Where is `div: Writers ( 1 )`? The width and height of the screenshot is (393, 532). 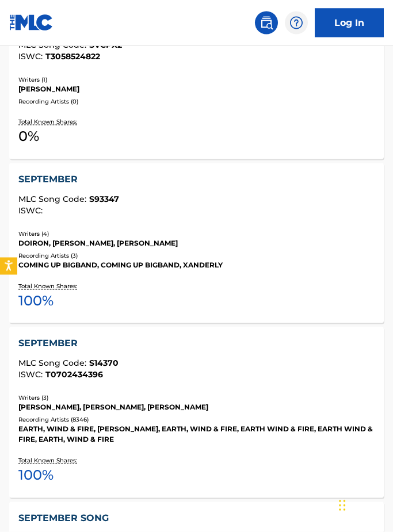
div: Writers ( 1 ) is located at coordinates (196, 79).